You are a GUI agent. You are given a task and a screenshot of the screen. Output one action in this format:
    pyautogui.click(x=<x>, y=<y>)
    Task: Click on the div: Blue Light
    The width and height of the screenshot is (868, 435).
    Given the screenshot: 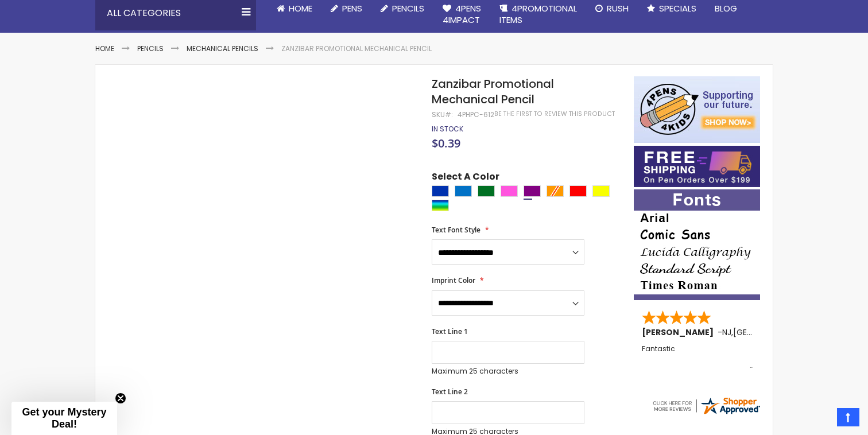 What is the action you would take?
    pyautogui.click(x=463, y=191)
    